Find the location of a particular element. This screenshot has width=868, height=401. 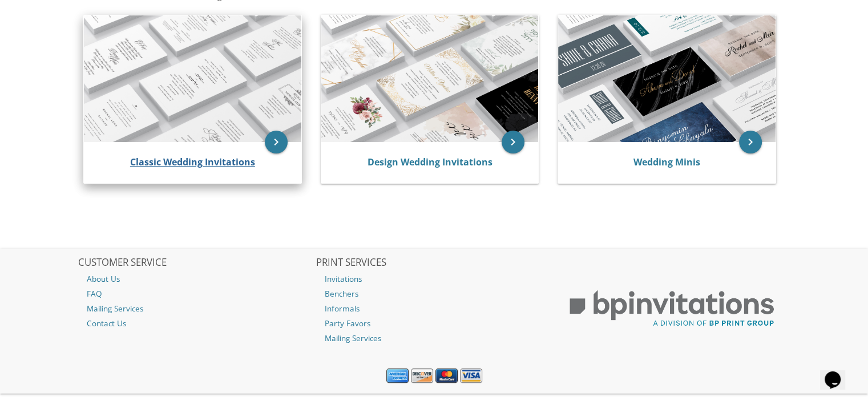

img: BP Print Group is located at coordinates (671, 309).